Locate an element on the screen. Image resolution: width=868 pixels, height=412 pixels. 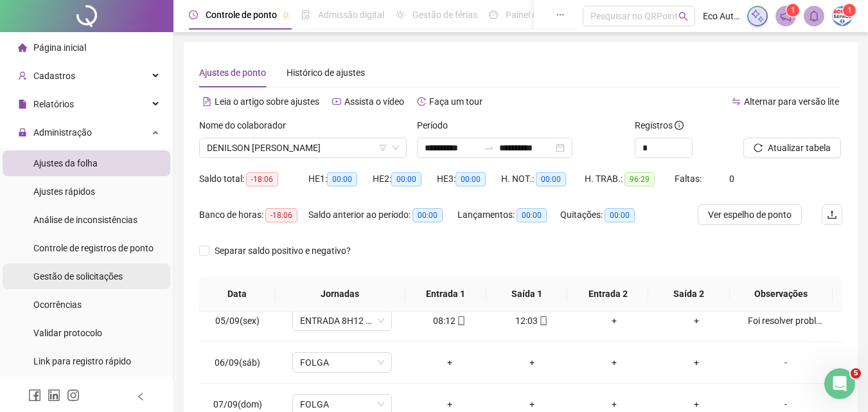
span: ENTRADA 8H12 COM 1H DE ALMOÇO is located at coordinates (342, 321).